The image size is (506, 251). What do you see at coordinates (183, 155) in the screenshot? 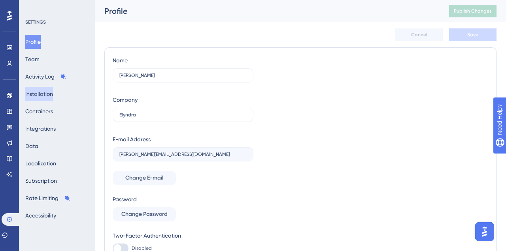
I see `input: E-mail Address` at bounding box center [183, 155].